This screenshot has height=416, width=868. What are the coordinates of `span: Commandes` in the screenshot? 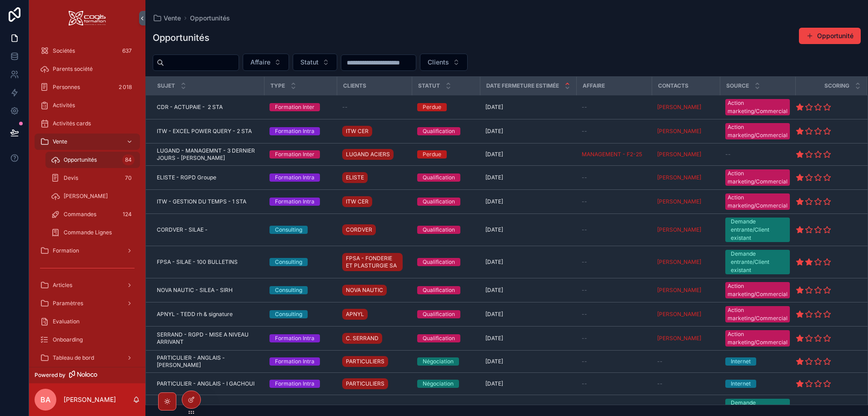 It's located at (80, 214).